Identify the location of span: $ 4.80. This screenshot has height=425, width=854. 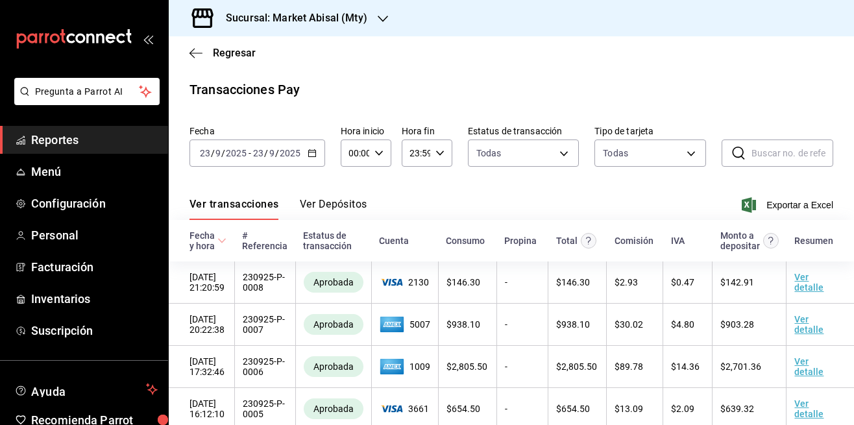
(683, 324).